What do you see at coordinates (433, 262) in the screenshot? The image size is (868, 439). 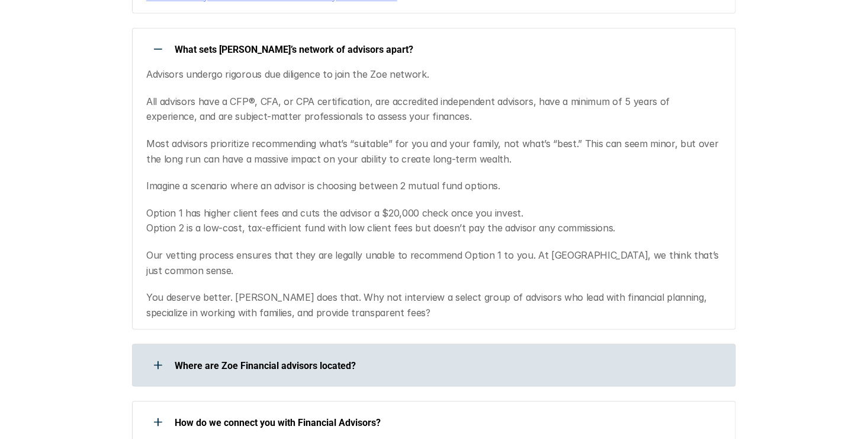 I see `p: Our vetting process ensures that they are legally unable to recommend Option 1 to you. At [GEOGRA...` at bounding box center [433, 262].